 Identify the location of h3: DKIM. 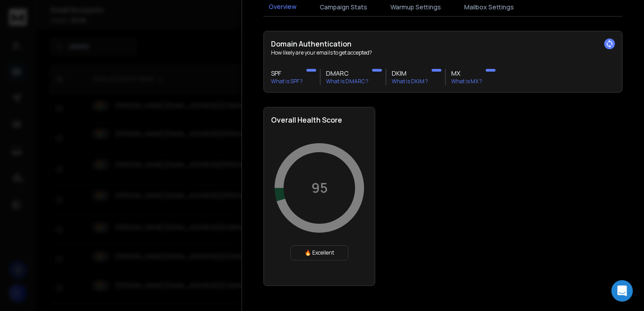
(409, 73).